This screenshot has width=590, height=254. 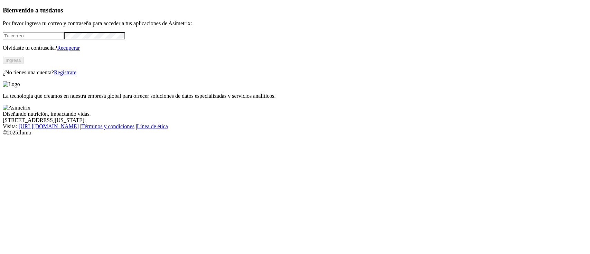 What do you see at coordinates (295, 10) in the screenshot?
I see `h3: Bienvenido a tus` at bounding box center [295, 10].